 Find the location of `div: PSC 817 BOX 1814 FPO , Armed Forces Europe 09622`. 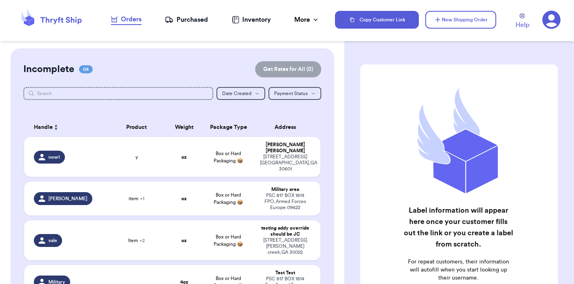

div: PSC 817 BOX 1814 FPO , Armed Forces Europe 09622 is located at coordinates (286, 202).